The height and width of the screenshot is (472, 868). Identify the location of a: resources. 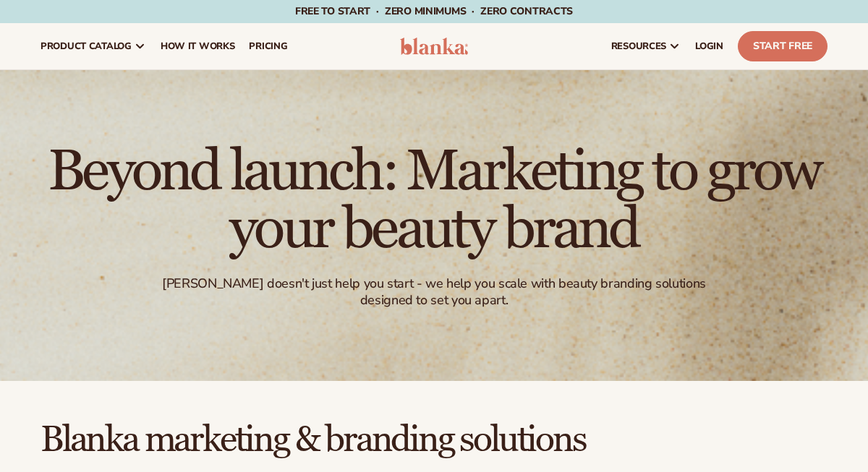
(645, 46).